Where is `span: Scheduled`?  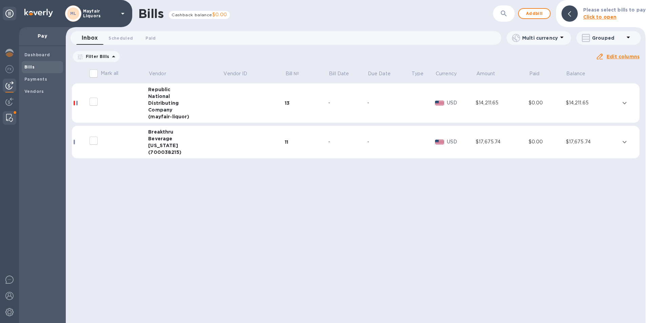 span: Scheduled is located at coordinates (121, 38).